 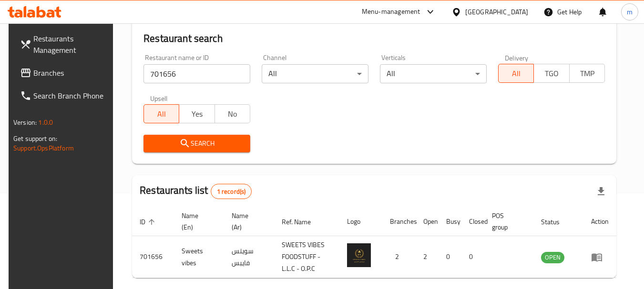 I want to click on span: Yes, so click(x=197, y=114).